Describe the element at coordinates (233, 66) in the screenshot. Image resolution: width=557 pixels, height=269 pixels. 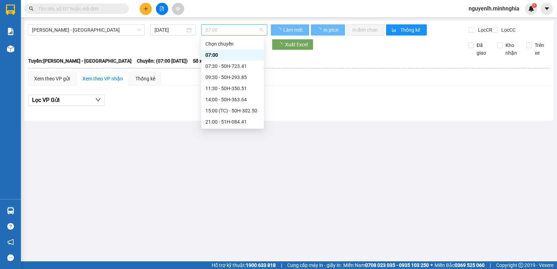
I see `div: 07:30 - 50H-723.41` at that location.